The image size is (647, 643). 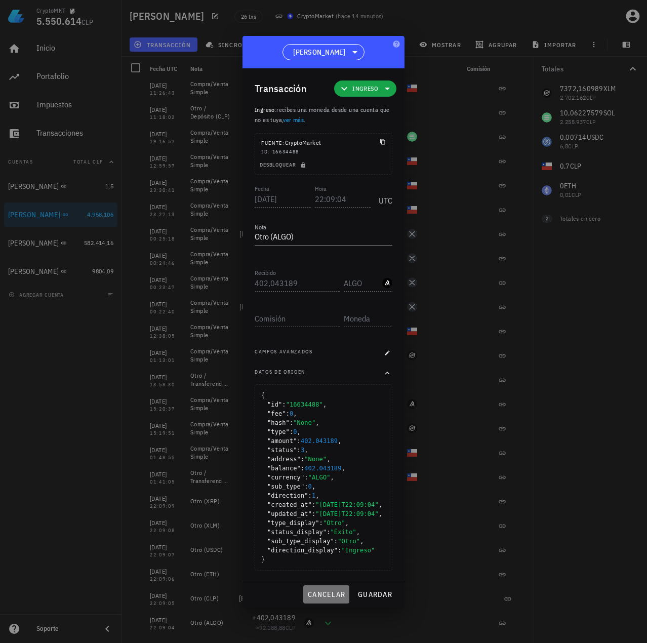 What do you see at coordinates (343, 532) in the screenshot?
I see `span: "Éxito"` at bounding box center [343, 532].